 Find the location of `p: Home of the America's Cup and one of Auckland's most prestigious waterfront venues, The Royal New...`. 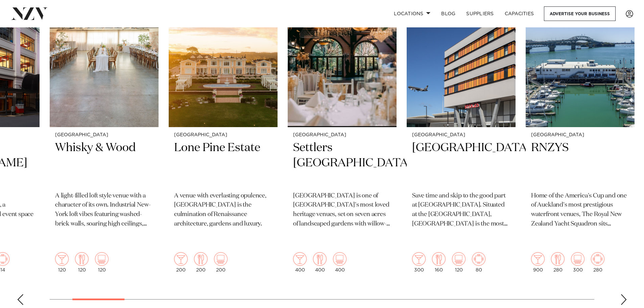

p: Home of the America's Cup and one of Auckland's most prestigious waterfront venues, The Royal New... is located at coordinates (580, 210).